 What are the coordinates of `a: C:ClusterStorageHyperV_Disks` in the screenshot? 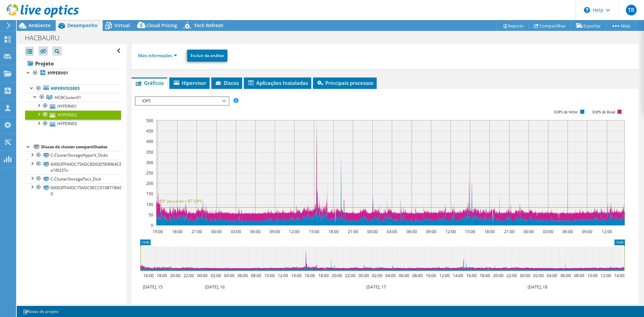 It's located at (73, 155).